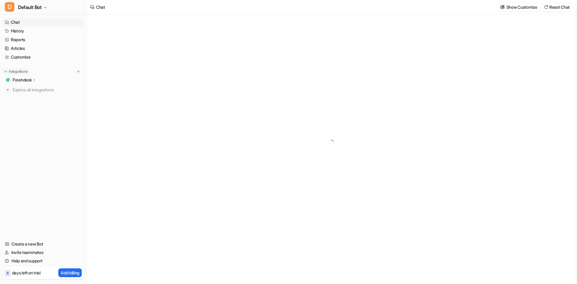 This screenshot has width=577, height=284. What do you see at coordinates (43, 22) in the screenshot?
I see `a: Chat` at bounding box center [43, 22].